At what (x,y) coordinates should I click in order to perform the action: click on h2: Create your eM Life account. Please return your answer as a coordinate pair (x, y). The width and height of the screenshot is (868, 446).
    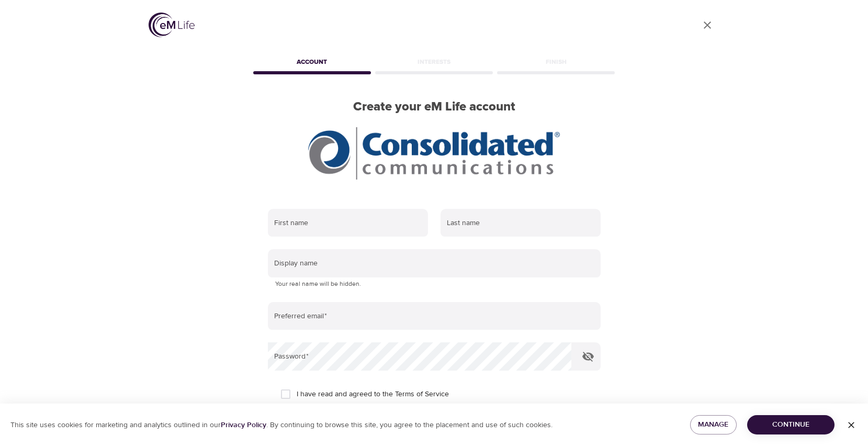
    Looking at the image, I should click on (434, 107).